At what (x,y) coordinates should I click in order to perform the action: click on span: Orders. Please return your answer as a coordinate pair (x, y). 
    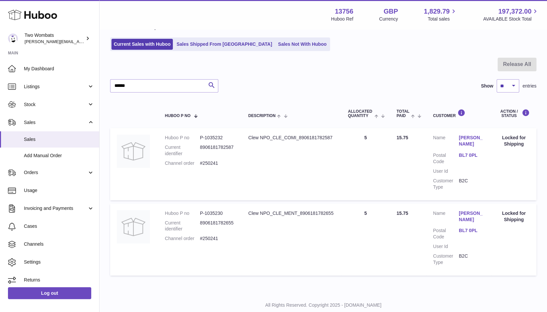
    Looking at the image, I should click on (55, 172).